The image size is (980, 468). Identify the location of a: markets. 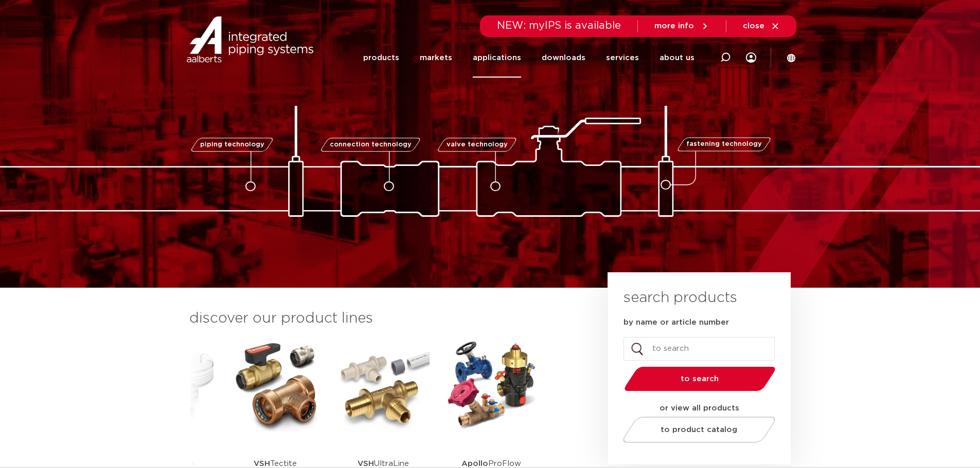
(436, 57).